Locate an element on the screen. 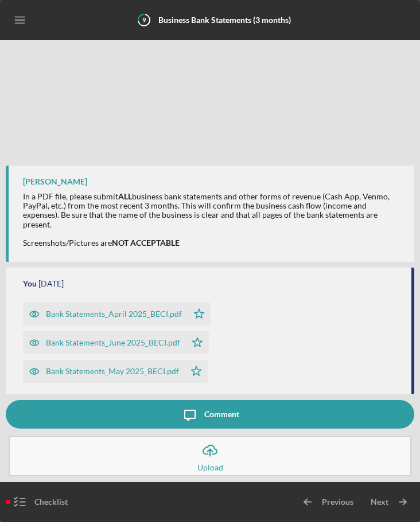  div: Upload is located at coordinates (210, 468).